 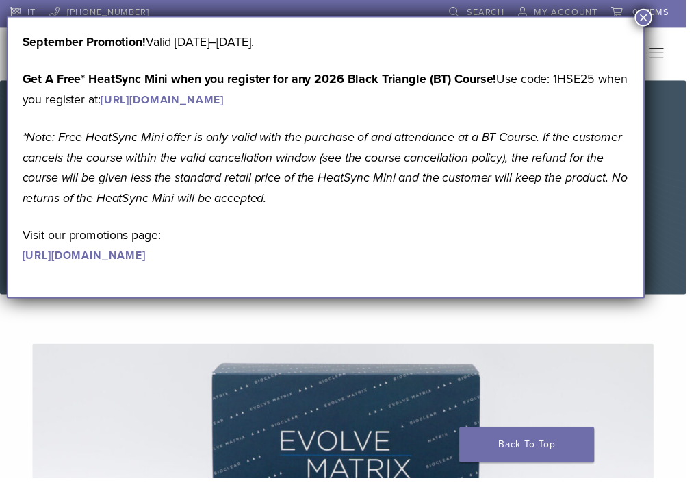 What do you see at coordinates (331, 90) in the screenshot?
I see `p: Use code: 1HSE25 when you register at:` at bounding box center [331, 90].